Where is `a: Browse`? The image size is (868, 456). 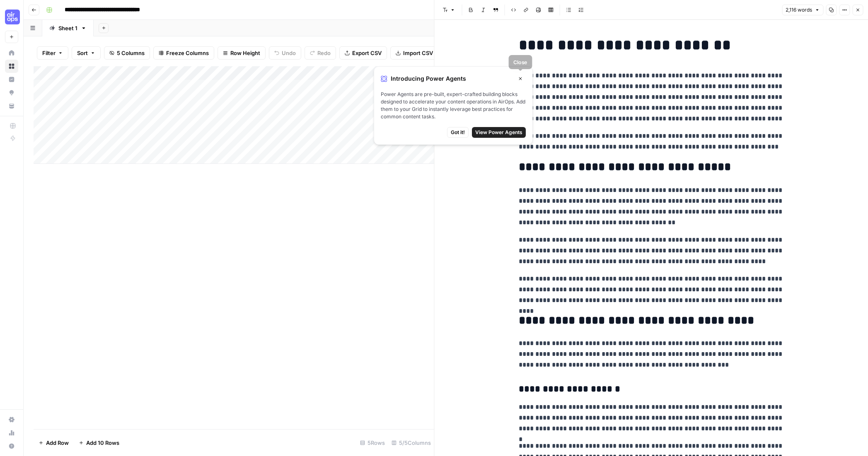 a: Browse is located at coordinates (12, 66).